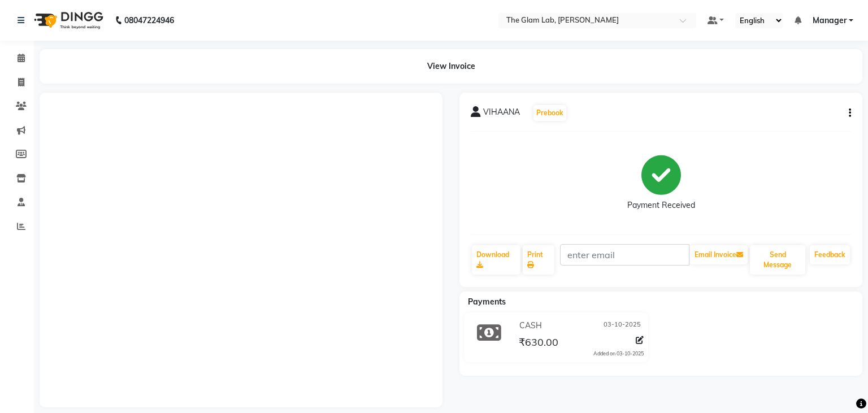  Describe the element at coordinates (149, 21) in the screenshot. I see `b: 08047224946` at that location.